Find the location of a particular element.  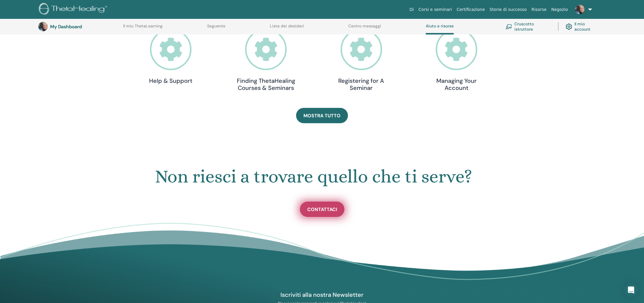

a: Registering for A Seminar is located at coordinates (361, 60).